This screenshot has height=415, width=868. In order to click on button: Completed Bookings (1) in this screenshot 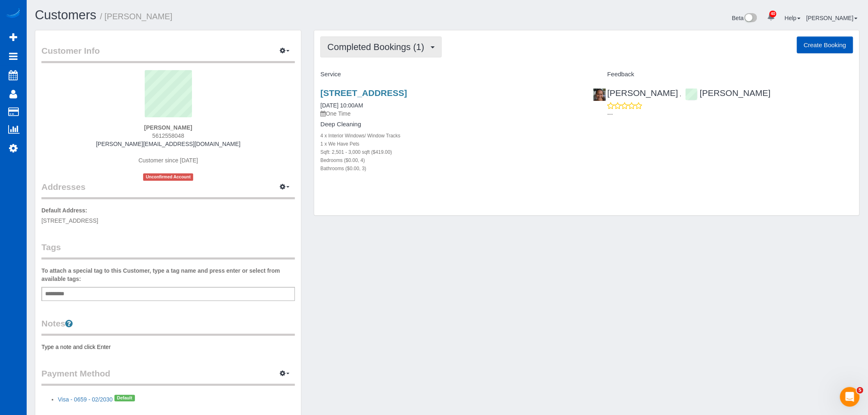, I will do `click(381, 47)`.